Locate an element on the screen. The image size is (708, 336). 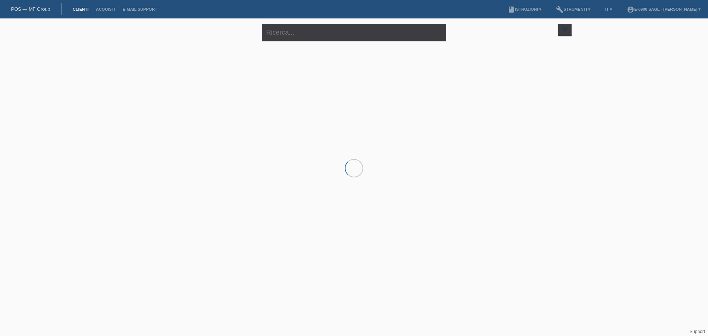
i: build is located at coordinates (560, 10).